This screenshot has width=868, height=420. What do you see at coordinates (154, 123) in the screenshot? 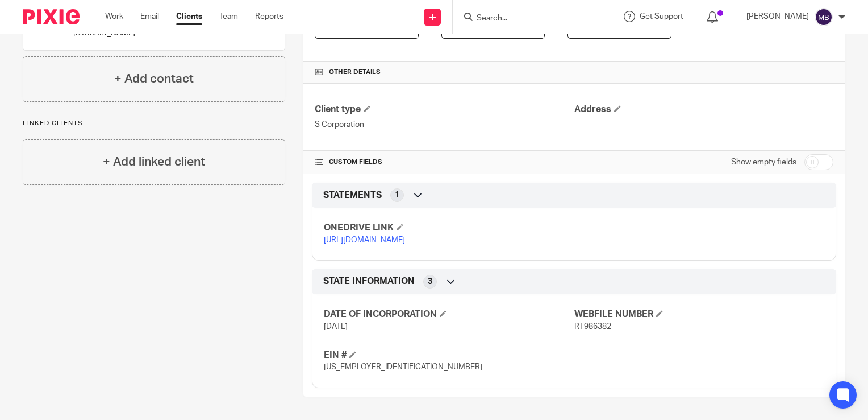
I see `p: Linked clients` at bounding box center [154, 123].